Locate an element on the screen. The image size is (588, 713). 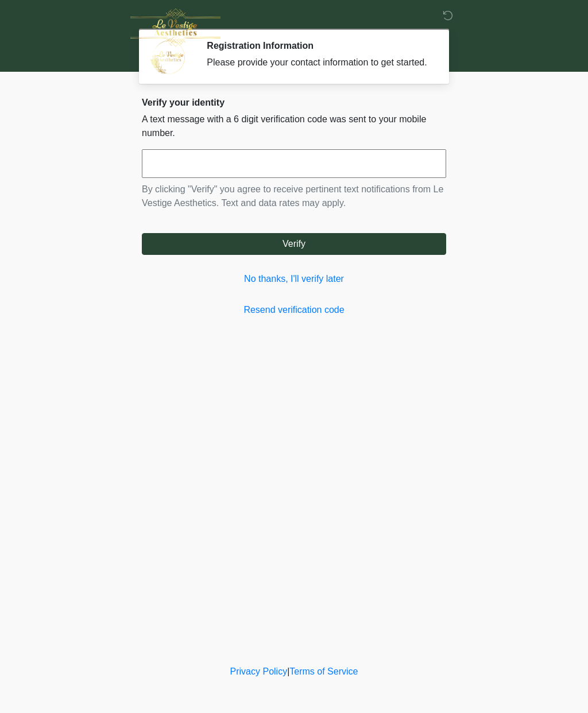
h2: Verify your identity is located at coordinates (294, 102).